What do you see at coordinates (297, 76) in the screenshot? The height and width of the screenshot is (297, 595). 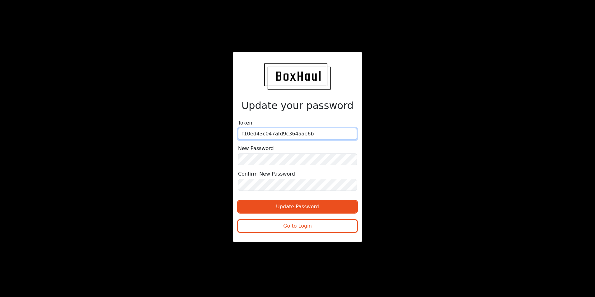 I see `img: BoxHaul` at bounding box center [297, 76].